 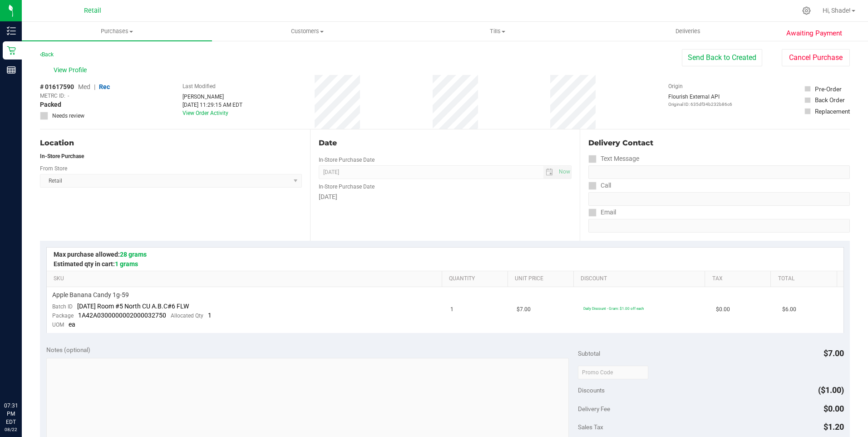 I want to click on span: Customers, so click(x=307, y=31).